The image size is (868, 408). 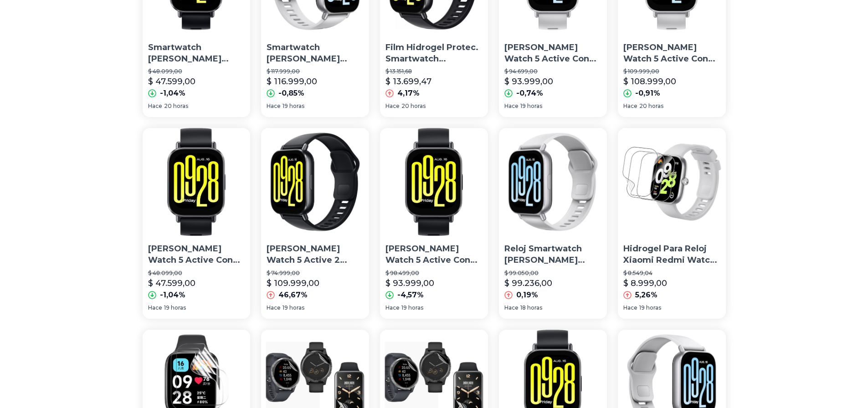 I want to click on p: $ 13.151,68, so click(x=434, y=71).